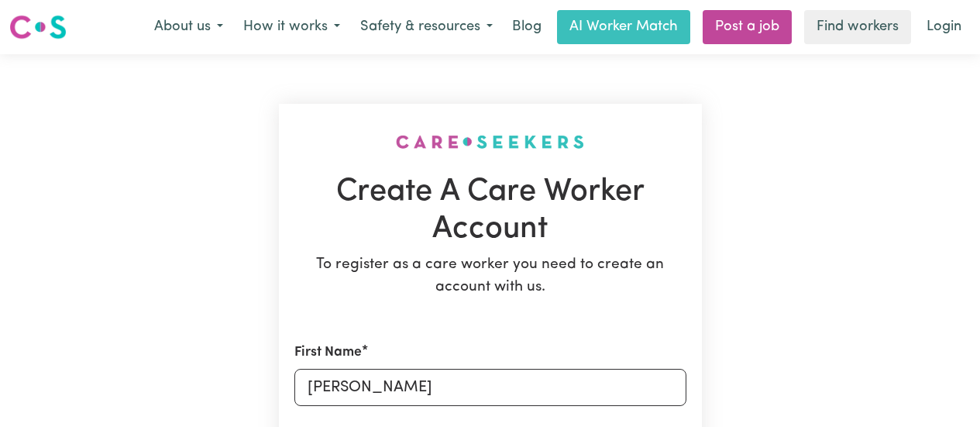 This screenshot has height=427, width=980. Describe the element at coordinates (38, 27) in the screenshot. I see `img: Careseekers logo` at that location.